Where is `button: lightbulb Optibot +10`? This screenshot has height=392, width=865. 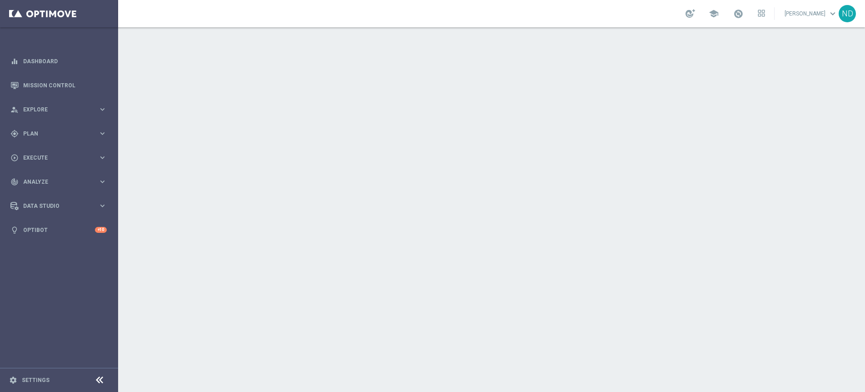 button: lightbulb Optibot +10 is located at coordinates (59, 230).